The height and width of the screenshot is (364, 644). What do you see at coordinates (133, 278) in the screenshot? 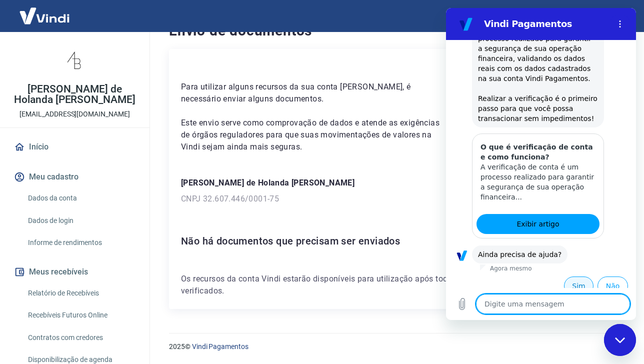
I see `button: Sim` at bounding box center [133, 278].